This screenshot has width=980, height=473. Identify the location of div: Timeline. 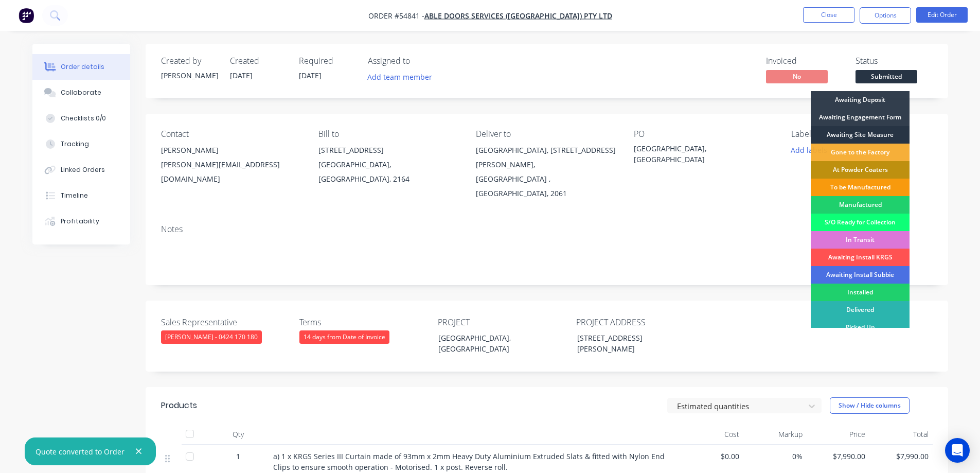
(74, 195).